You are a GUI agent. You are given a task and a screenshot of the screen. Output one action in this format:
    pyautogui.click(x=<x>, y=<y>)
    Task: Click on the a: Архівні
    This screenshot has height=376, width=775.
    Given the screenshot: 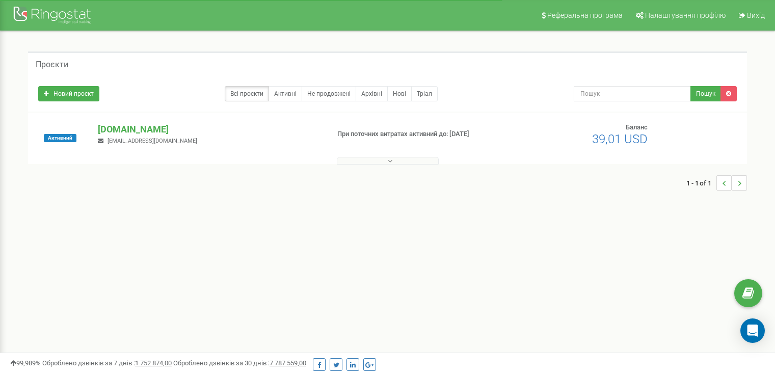 What is the action you would take?
    pyautogui.click(x=372, y=94)
    